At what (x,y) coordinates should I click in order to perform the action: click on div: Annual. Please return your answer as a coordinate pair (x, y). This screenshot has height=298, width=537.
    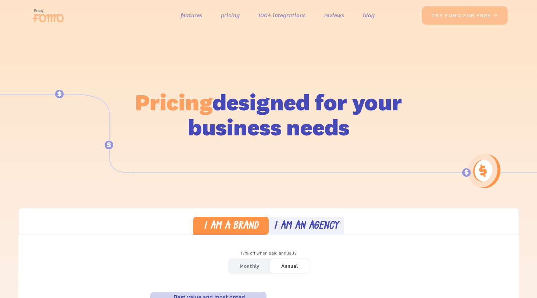
    Looking at the image, I should click on (289, 266).